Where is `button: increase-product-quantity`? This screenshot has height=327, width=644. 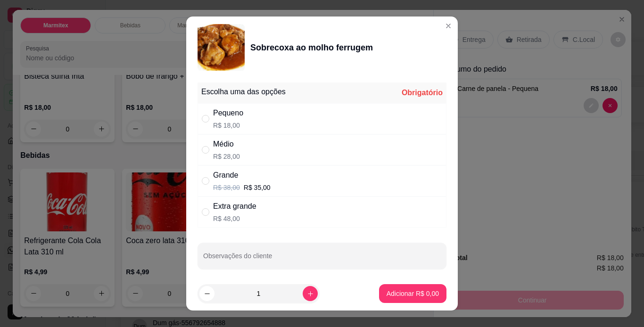 button: increase-product-quantity is located at coordinates (311, 293).